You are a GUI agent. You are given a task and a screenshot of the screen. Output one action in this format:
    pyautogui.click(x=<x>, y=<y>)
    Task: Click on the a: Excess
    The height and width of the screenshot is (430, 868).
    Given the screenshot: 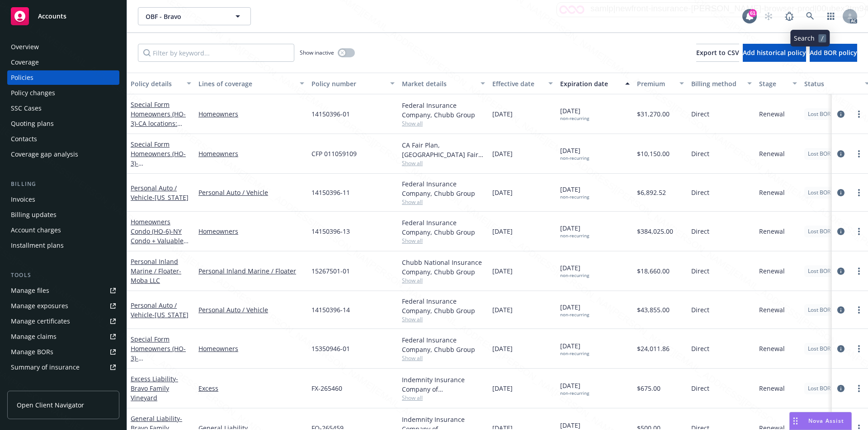 What is the action you would take?
    pyautogui.click(x=251, y=388)
    